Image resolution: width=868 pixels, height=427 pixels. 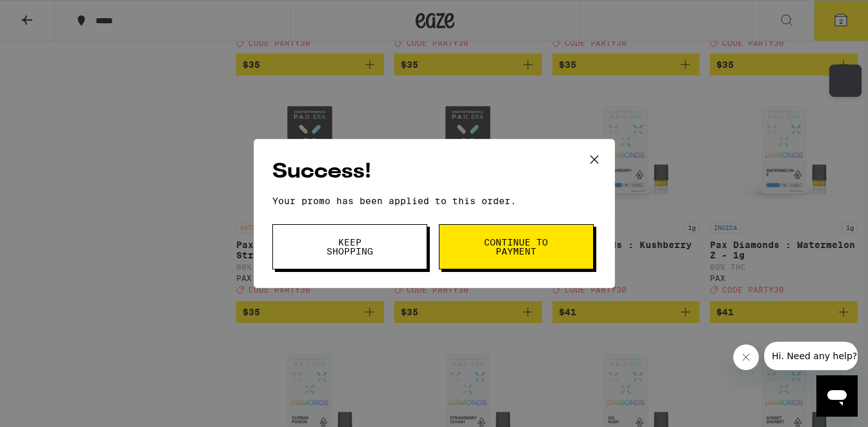 What do you see at coordinates (516, 247) in the screenshot?
I see `span: Continue to payment` at bounding box center [516, 247].